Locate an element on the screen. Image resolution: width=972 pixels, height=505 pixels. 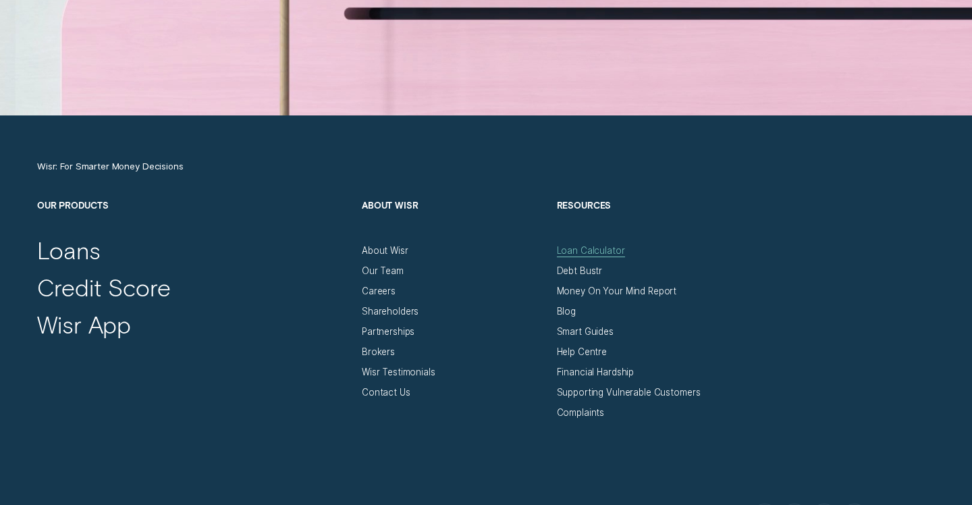
div: Wisr Testimonials is located at coordinates (398, 372).